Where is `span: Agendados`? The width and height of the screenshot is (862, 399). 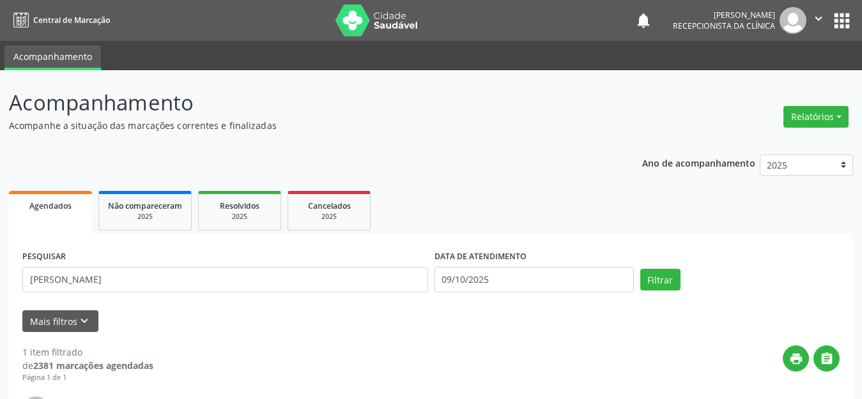 span: Agendados is located at coordinates (50, 206).